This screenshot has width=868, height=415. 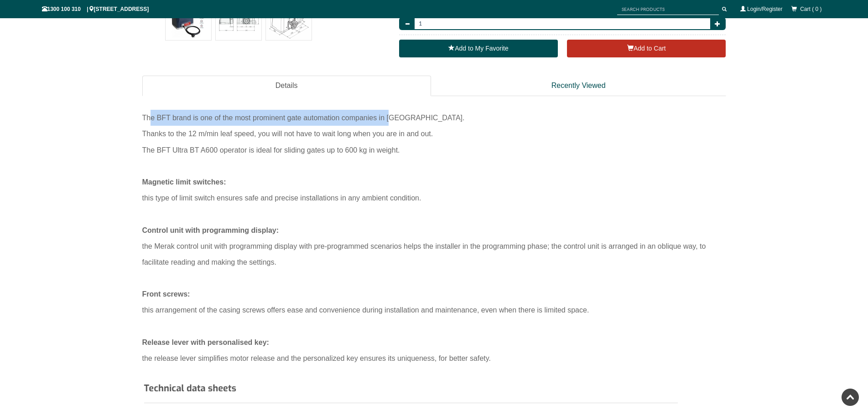 What do you see at coordinates (810, 9) in the screenshot?
I see `span: Cart ( 0 )` at bounding box center [810, 9].